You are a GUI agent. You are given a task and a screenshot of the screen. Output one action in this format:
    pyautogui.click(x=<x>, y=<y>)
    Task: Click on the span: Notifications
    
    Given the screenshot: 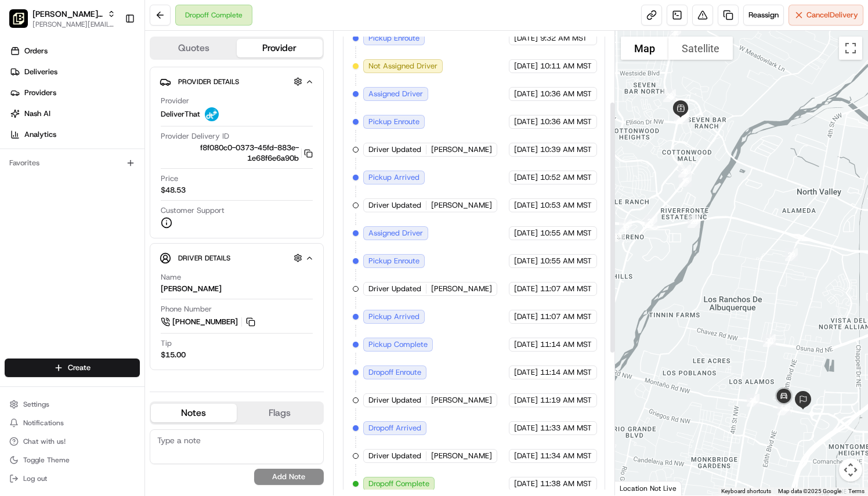 What is the action you would take?
    pyautogui.click(x=44, y=423)
    